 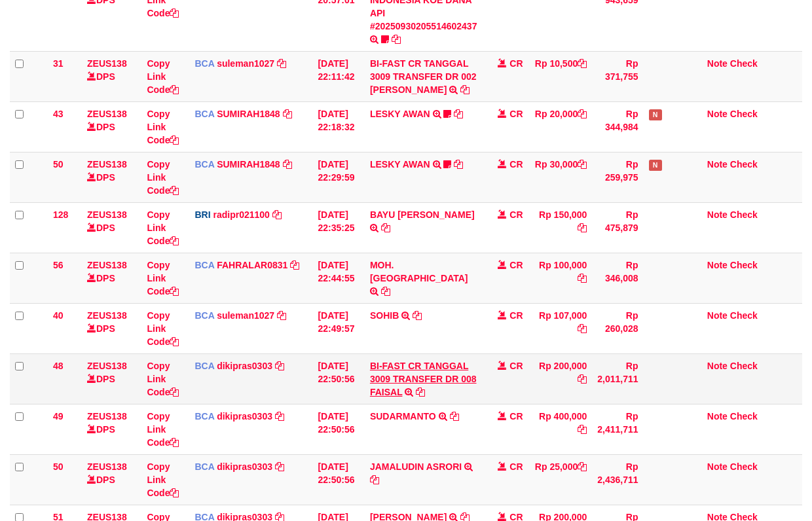 I want to click on a: Copy Rp 100,000 to clipboard, so click(x=582, y=278).